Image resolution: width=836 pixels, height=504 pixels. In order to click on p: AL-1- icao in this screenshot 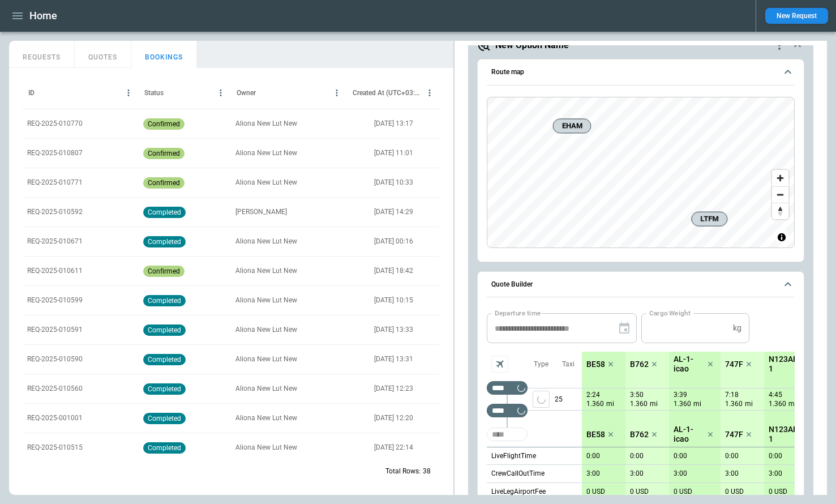, I will do `click(689, 364)`.